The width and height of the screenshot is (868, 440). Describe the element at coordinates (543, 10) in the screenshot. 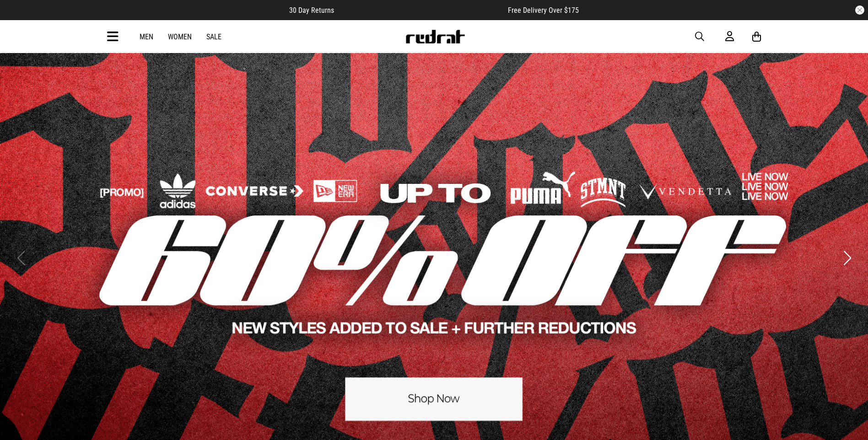

I see `span: Free Delivery Over $175` at that location.